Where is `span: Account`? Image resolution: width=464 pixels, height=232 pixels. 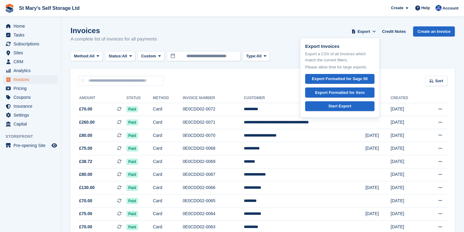
span: Account is located at coordinates (451, 8).